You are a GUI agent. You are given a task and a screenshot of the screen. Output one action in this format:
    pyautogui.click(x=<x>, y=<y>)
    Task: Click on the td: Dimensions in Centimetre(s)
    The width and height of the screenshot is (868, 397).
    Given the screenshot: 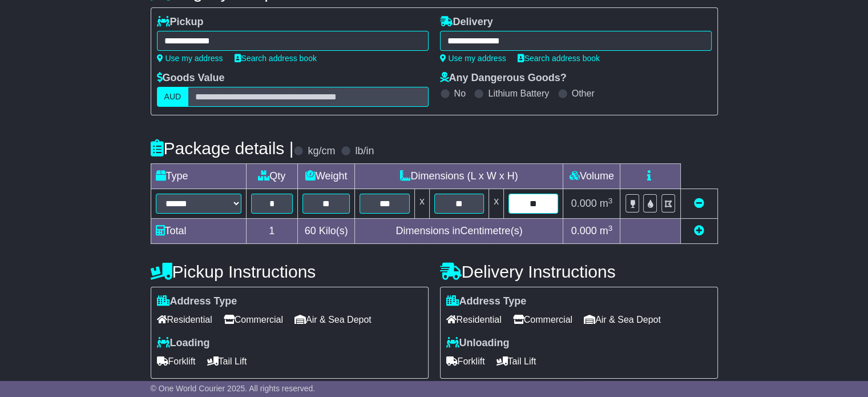 What is the action you would take?
    pyautogui.click(x=459, y=231)
    